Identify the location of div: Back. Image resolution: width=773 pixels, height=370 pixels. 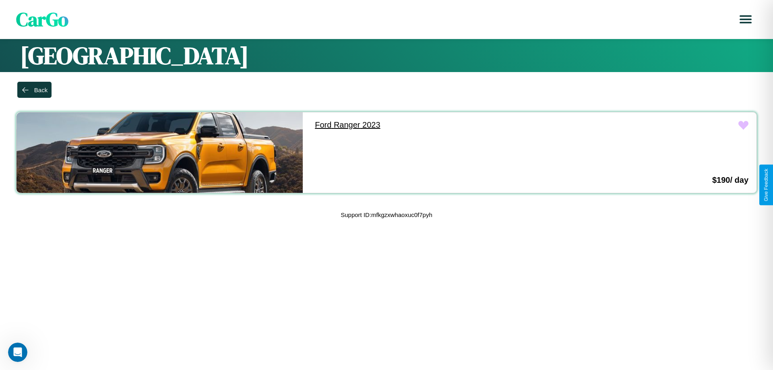
(41, 90).